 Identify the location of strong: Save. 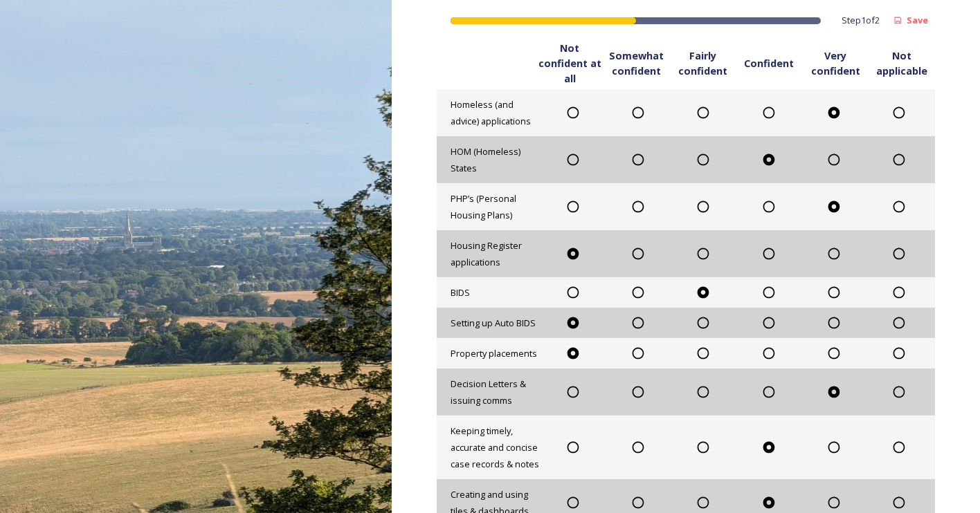
(917, 20).